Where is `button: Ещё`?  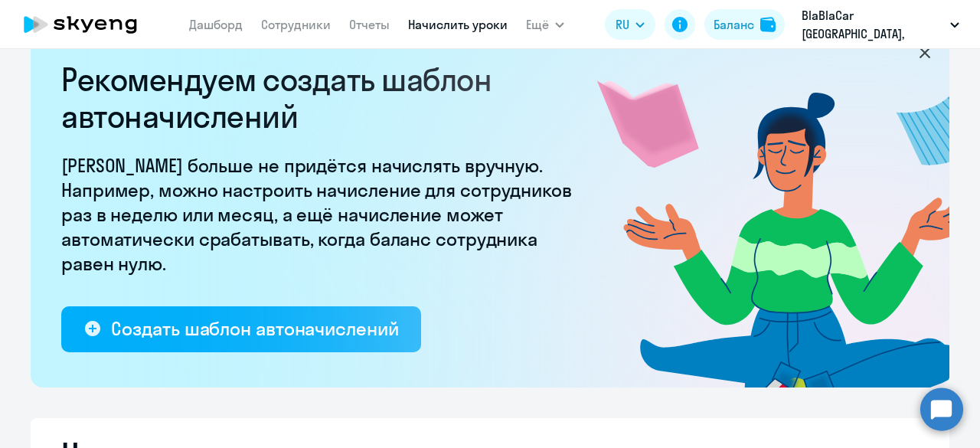 button: Ещё is located at coordinates (545, 25).